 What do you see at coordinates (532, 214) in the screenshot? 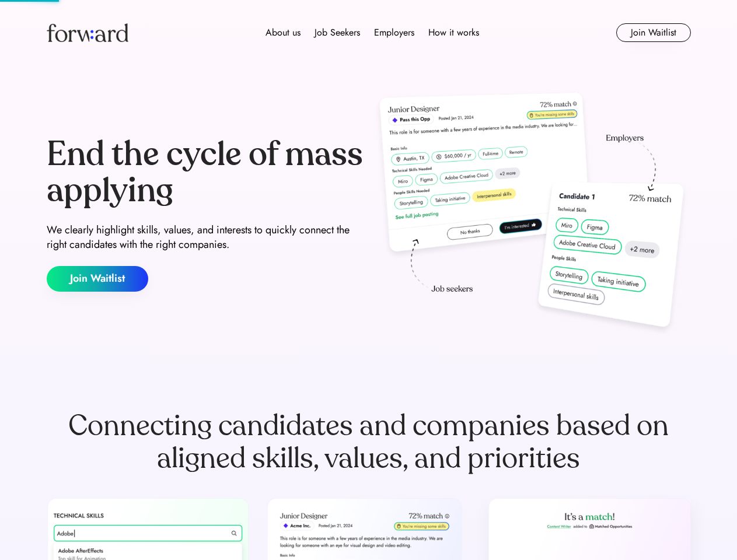
I see `img: hero-image.png` at bounding box center [532, 214].